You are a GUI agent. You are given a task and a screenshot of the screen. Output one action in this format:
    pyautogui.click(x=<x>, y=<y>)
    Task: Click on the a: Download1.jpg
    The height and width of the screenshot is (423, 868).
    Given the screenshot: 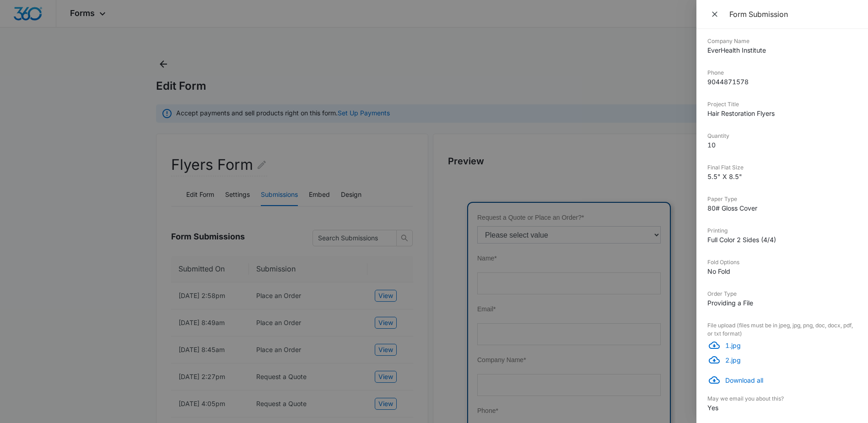 What is the action you would take?
    pyautogui.click(x=782, y=345)
    